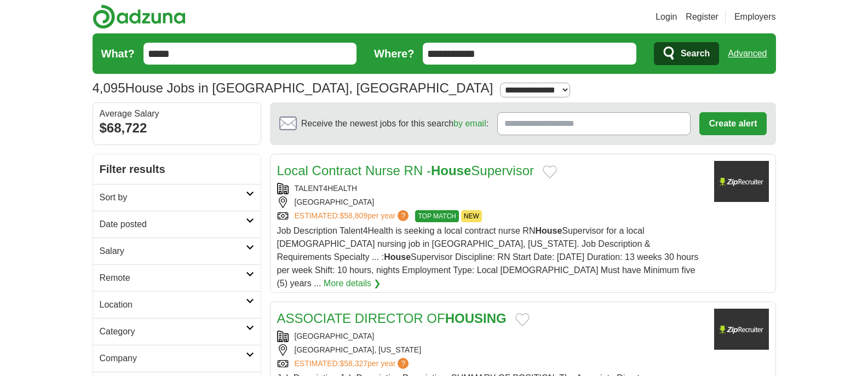 This screenshot has width=868, height=376. What do you see at coordinates (471, 216) in the screenshot?
I see `span: NEW` at bounding box center [471, 216].